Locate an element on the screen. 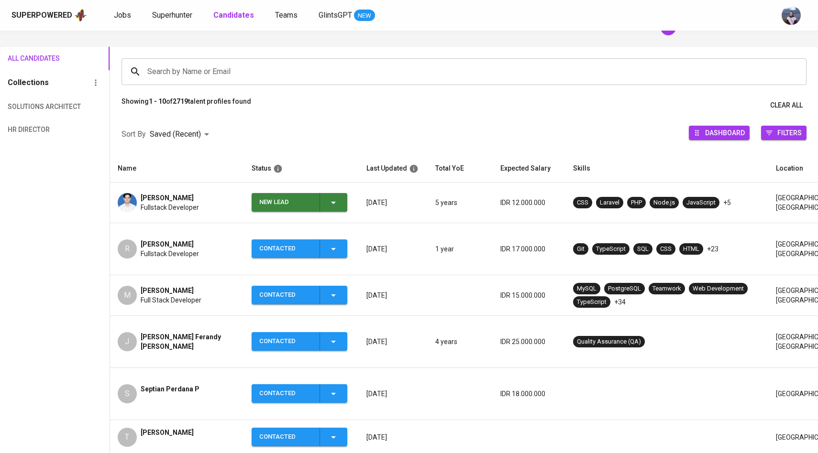  p: +5 is located at coordinates (727, 203).